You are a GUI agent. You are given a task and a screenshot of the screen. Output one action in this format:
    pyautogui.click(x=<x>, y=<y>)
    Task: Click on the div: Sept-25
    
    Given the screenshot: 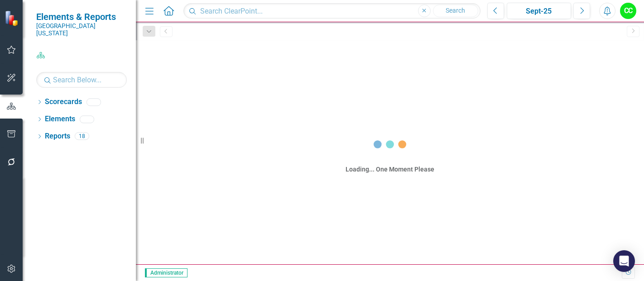 What is the action you would take?
    pyautogui.click(x=539, y=11)
    